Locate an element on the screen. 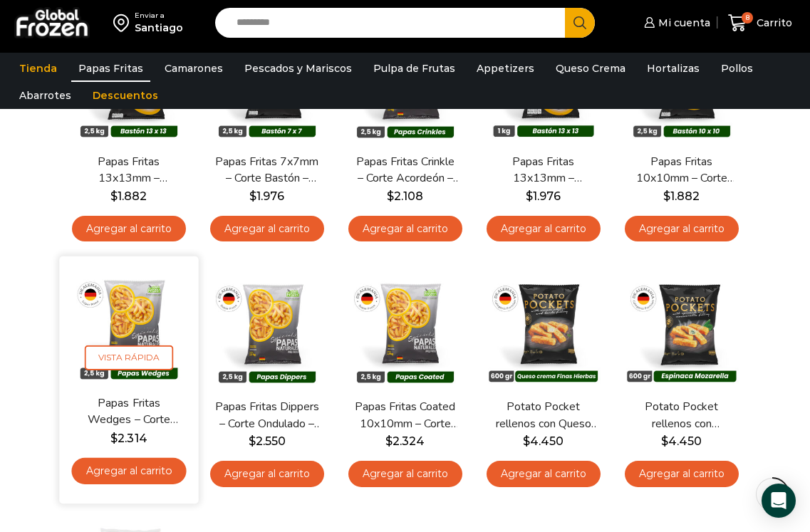 The width and height of the screenshot is (810, 532). a: Hortalizas is located at coordinates (673, 68).